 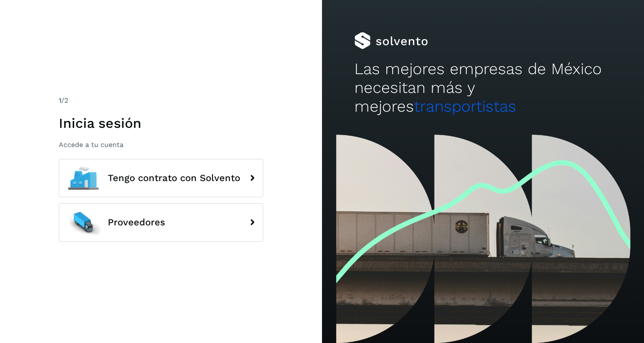 I want to click on p: Accede a tu cuenta, so click(x=161, y=145).